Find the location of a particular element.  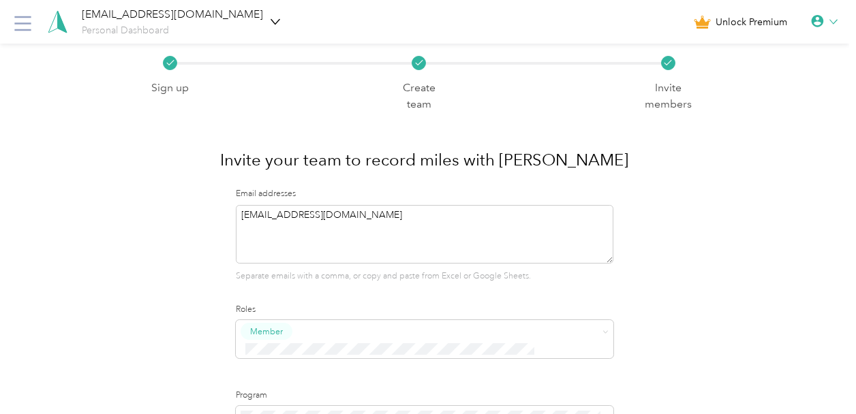

label: Program is located at coordinates (425, 396).